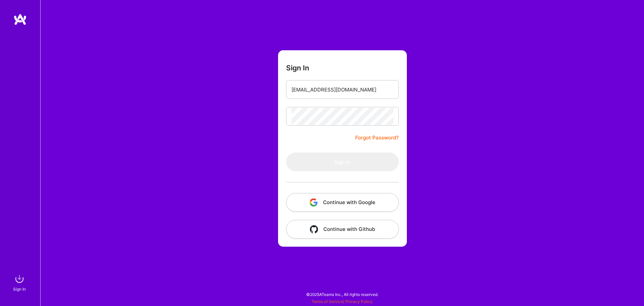 The image size is (644, 306). I want to click on button: Continue with Google, so click(343, 203).